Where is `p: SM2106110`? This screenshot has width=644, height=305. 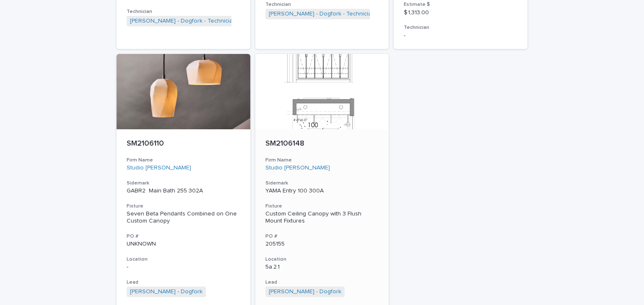
p: SM2106110 is located at coordinates (183, 144).